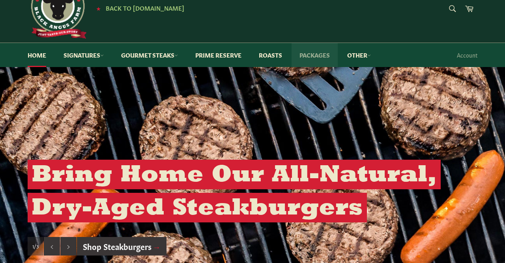 This screenshot has width=505, height=263. I want to click on a: Prime Reserve, so click(218, 55).